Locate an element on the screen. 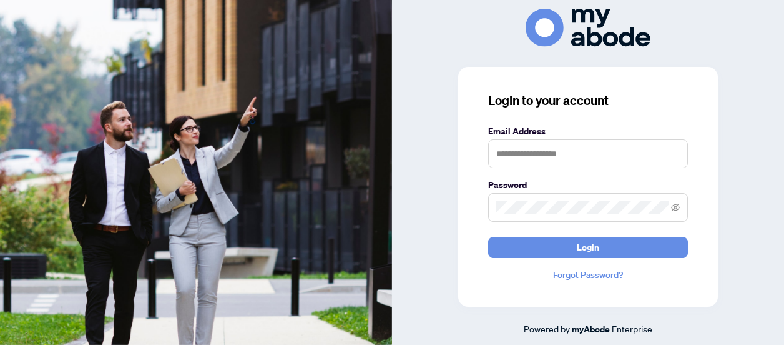 The width and height of the screenshot is (784, 345). span: Powered by is located at coordinates (547, 328).